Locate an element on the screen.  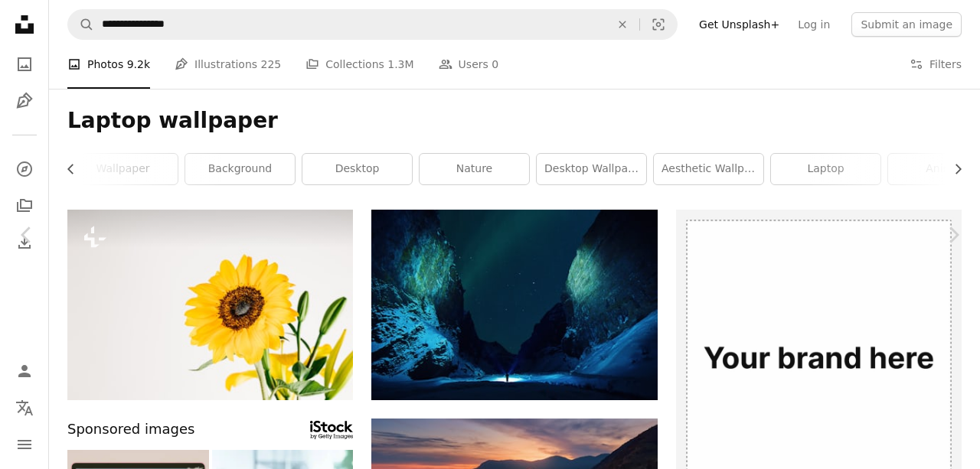
span: 225 is located at coordinates (271, 64).